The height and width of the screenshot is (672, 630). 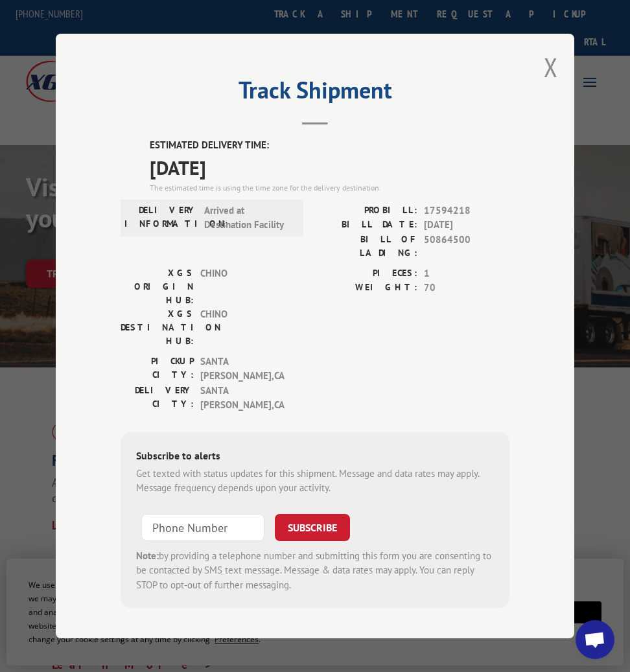 What do you see at coordinates (313, 527) in the screenshot?
I see `button: SUBSCRIBE` at bounding box center [313, 527].